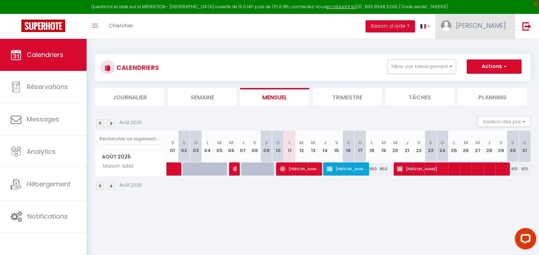 The height and width of the screenshot is (255, 539). I want to click on button: Besoin d'aide ?, so click(390, 26).